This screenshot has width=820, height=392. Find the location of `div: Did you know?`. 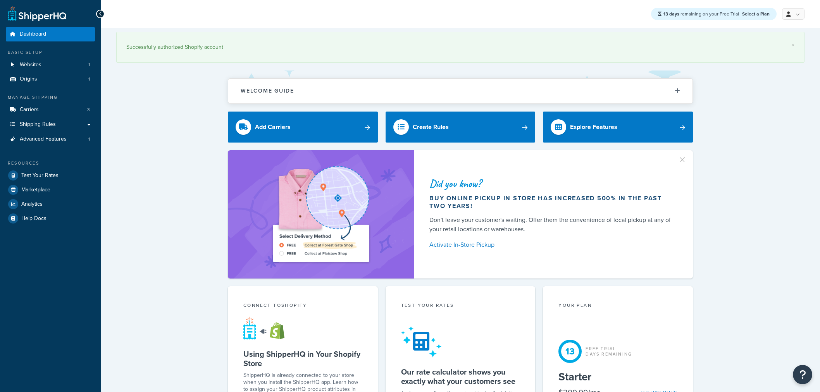

div: Did you know? is located at coordinates (552, 184).